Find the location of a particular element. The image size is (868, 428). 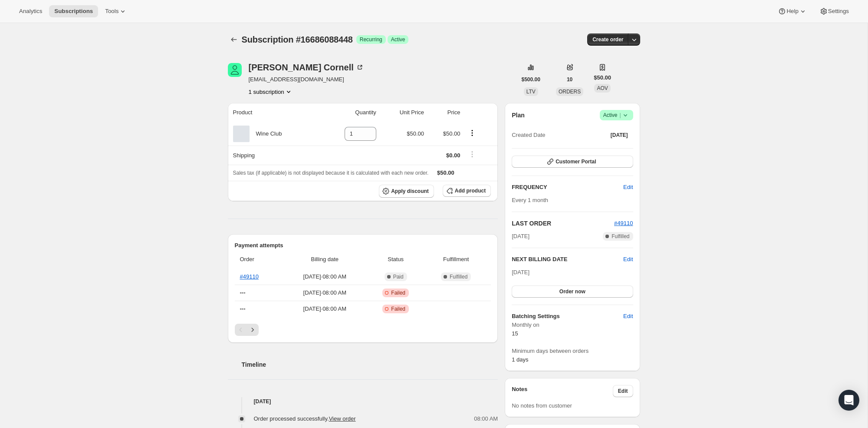

span: $500.00 is located at coordinates (531, 80).